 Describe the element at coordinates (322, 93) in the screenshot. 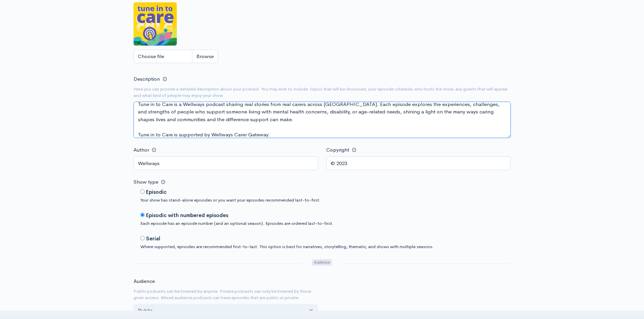

I see `small: Here you can provide a detailed description about your podcast. You may wish to include: topics t...` at that location.